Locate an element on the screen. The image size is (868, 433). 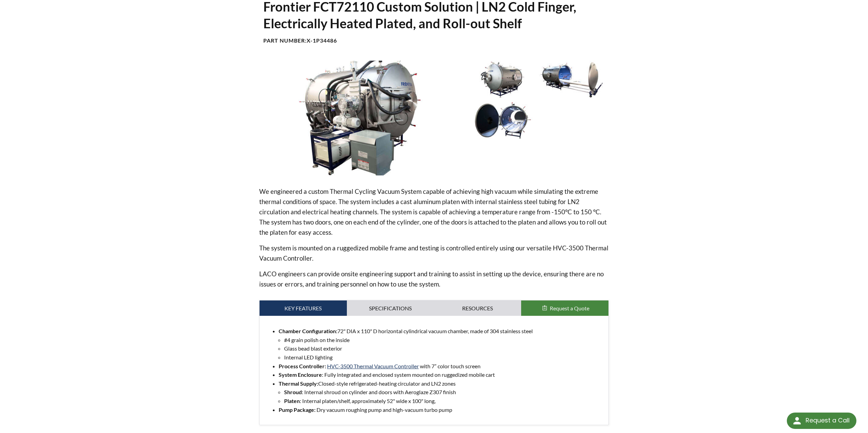
li: : Fully integrated and enclosed system mounted on ruggedized mobile cart is located at coordinates (441, 375).